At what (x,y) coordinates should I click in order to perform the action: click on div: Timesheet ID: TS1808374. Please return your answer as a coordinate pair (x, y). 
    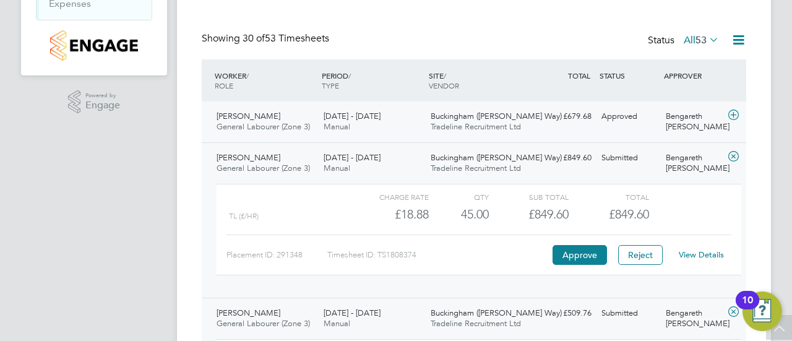
    Looking at the image, I should click on (438, 255).